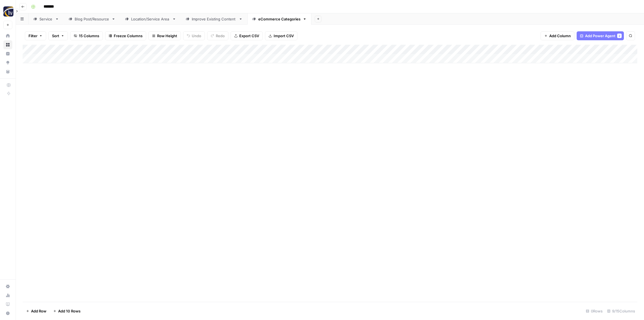 The image size is (644, 320). Describe the element at coordinates (218, 36) in the screenshot. I see `button: Redo` at that location.